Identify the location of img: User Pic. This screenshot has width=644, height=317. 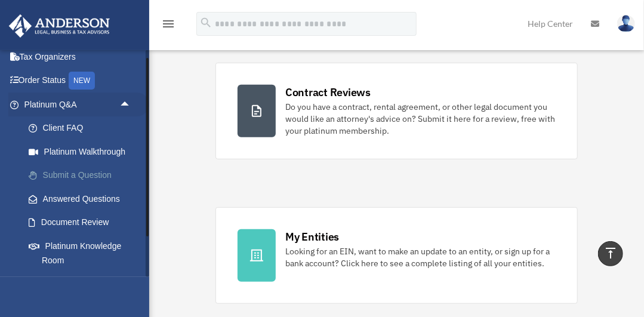
(626, 23).